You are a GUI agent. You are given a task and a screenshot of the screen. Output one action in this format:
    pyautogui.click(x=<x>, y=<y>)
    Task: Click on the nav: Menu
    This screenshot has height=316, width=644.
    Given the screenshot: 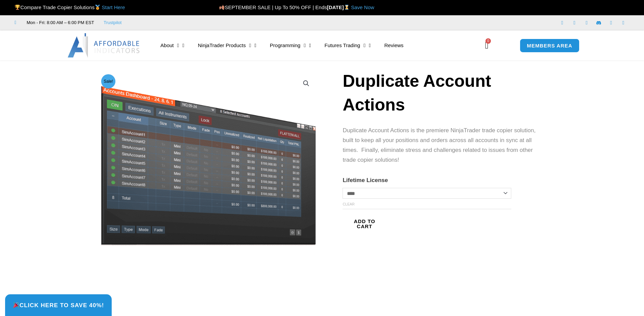 What is the action you would take?
    pyautogui.click(x=314, y=45)
    